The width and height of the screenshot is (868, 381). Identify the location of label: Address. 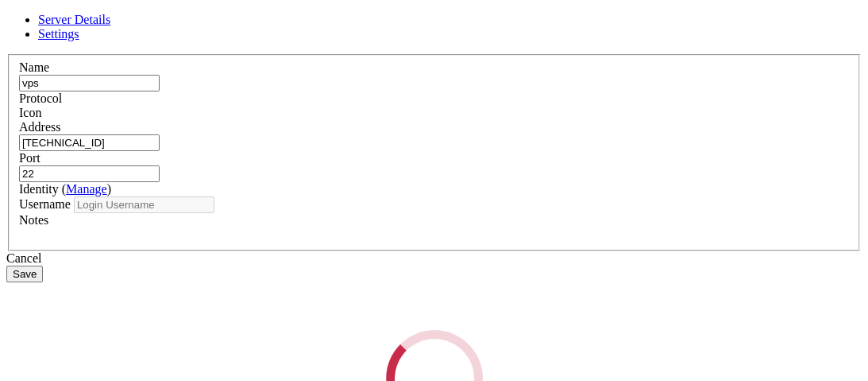
(39, 127).